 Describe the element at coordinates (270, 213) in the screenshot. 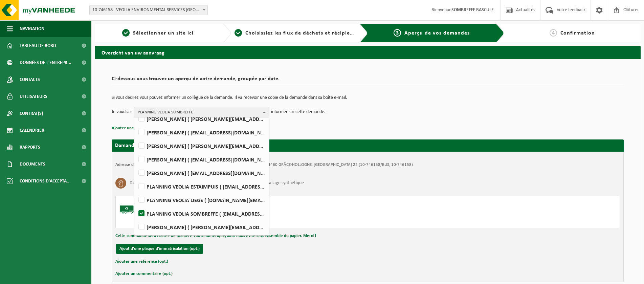

I see `div: Livraison` at that location.